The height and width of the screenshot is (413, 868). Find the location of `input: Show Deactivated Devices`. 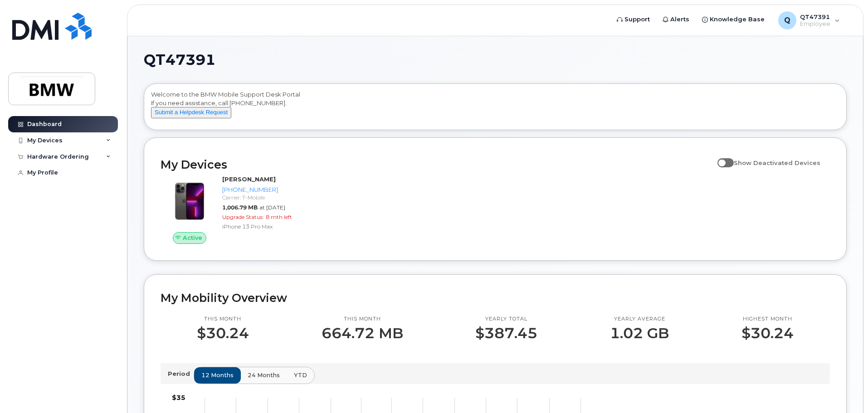

input: Show Deactivated Devices is located at coordinates (721, 158).